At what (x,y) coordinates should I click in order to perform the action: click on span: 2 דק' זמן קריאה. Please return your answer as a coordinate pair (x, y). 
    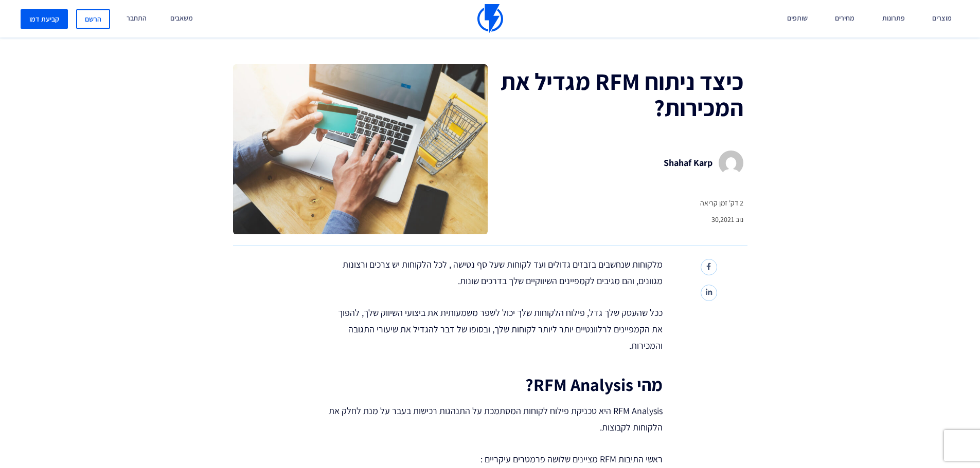
    Looking at the image, I should click on (721, 203).